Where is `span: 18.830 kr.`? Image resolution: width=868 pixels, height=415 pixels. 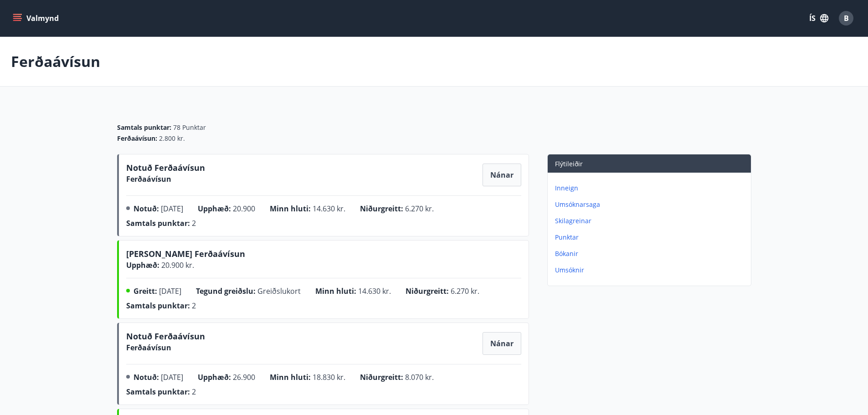 span: 18.830 kr. is located at coordinates (329, 377).